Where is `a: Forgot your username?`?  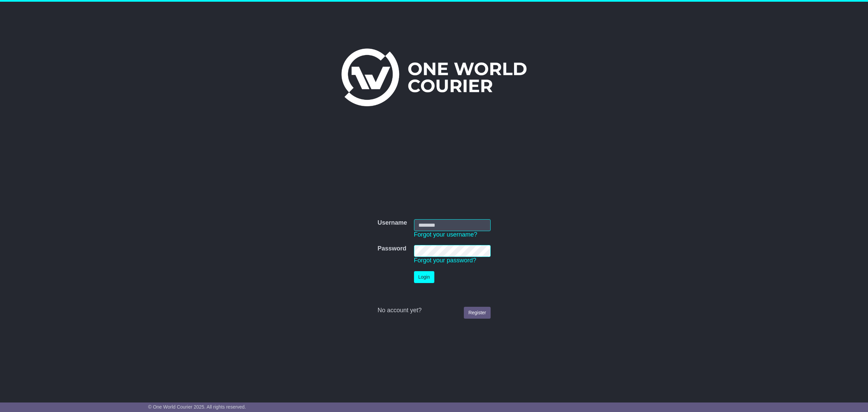
a: Forgot your username? is located at coordinates (445, 234).